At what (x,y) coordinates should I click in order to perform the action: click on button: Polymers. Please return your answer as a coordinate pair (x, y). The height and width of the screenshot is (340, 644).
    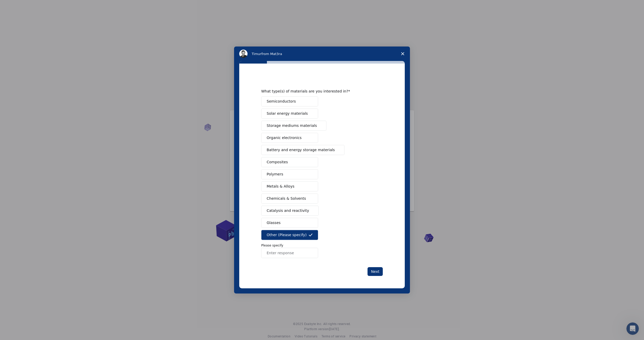
    Looking at the image, I should click on (289, 174).